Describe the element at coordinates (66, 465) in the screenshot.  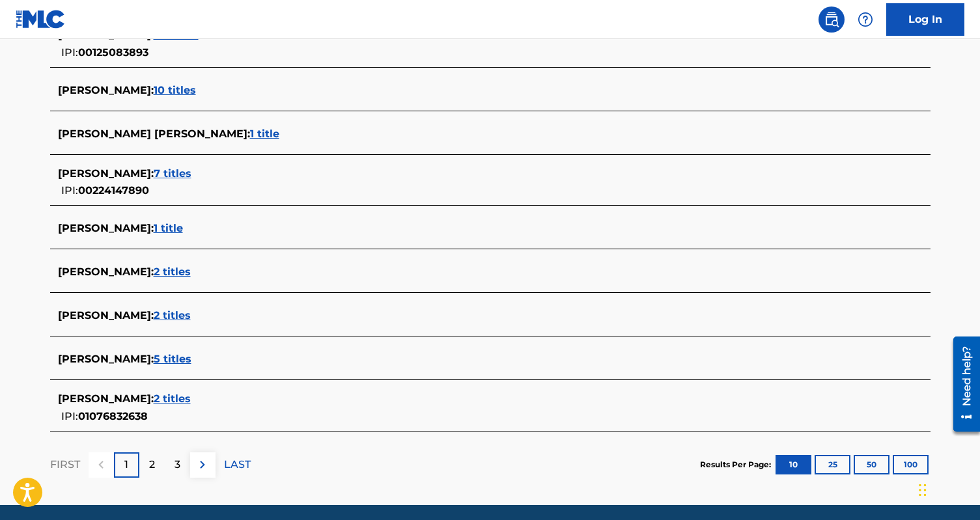
I see `p: FIRST` at that location.